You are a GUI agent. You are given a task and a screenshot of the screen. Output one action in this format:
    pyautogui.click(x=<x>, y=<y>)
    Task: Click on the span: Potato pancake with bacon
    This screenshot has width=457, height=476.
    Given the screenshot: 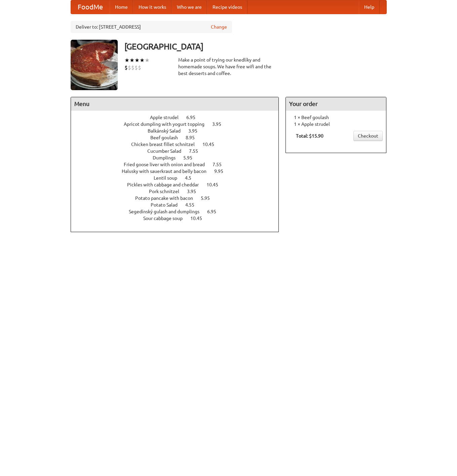 What is the action you would take?
    pyautogui.click(x=168, y=198)
    